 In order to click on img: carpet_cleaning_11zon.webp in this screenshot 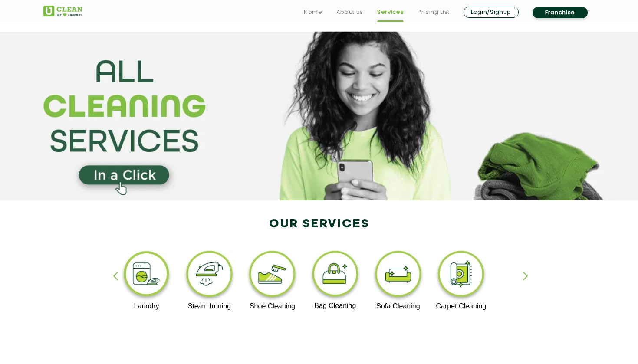, I will do `click(461, 275)`.